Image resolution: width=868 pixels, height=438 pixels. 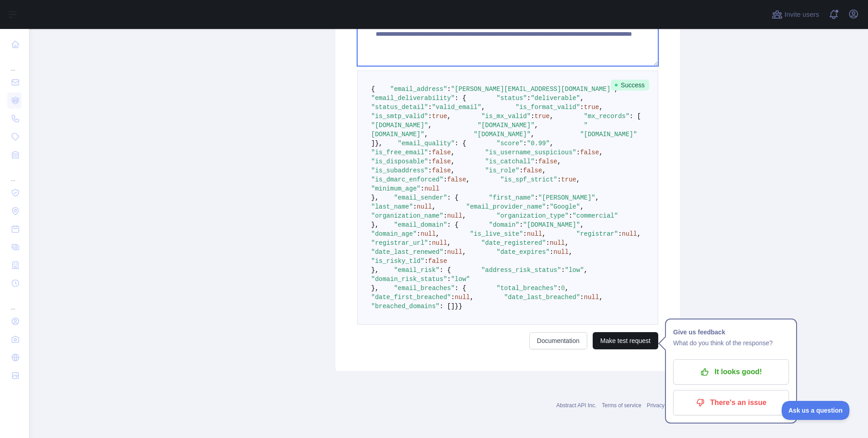 What do you see at coordinates (511, 198) in the screenshot?
I see `span: "first_name"` at bounding box center [511, 198].